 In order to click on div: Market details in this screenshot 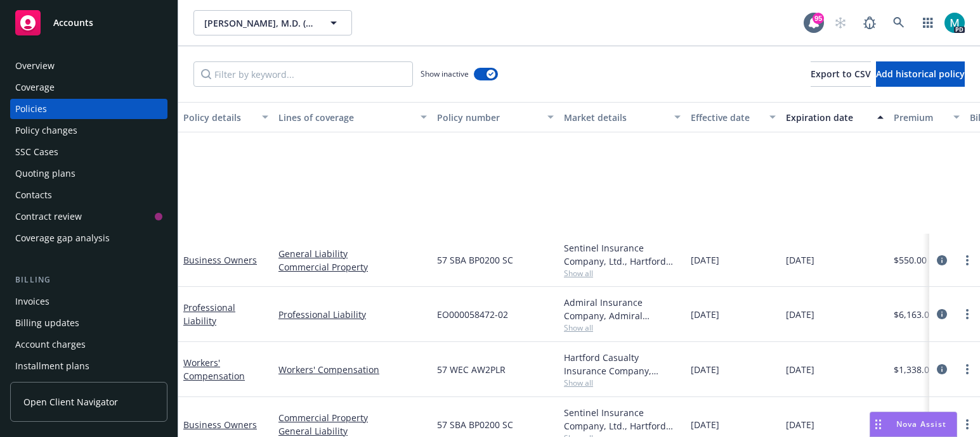, I will do `click(615, 117)`.